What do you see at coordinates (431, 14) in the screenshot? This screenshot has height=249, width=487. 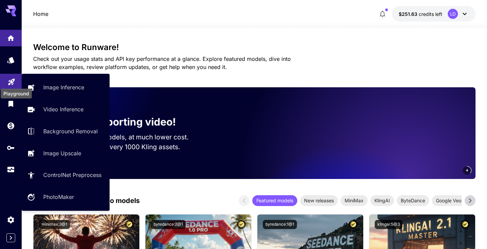 I see `span: credits left` at bounding box center [431, 14].